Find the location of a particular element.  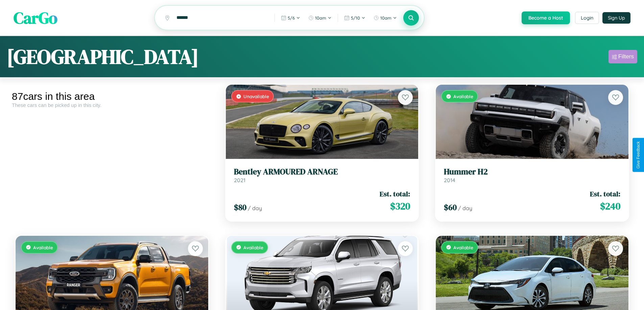

span: Unavailable is located at coordinates (256, 96).